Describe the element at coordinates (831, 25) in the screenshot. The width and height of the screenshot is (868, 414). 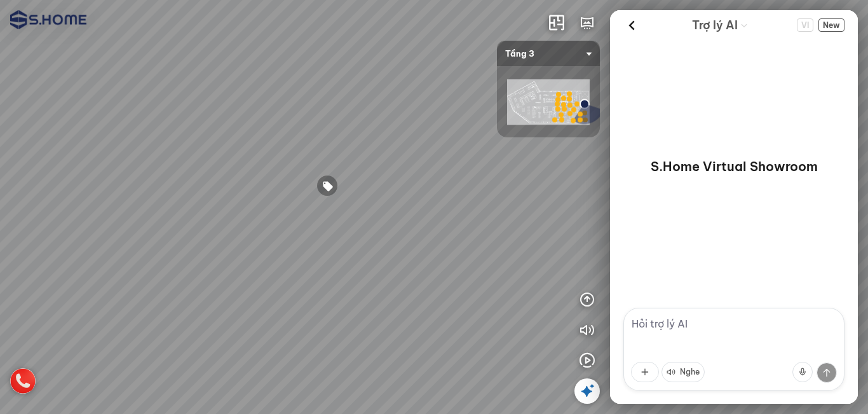
I see `button: New Chat` at that location.